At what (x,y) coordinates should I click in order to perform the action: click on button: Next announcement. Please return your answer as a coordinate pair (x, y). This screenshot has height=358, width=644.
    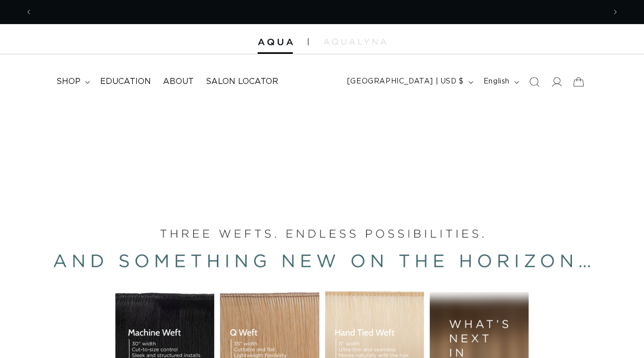
    Looking at the image, I should click on (615, 12).